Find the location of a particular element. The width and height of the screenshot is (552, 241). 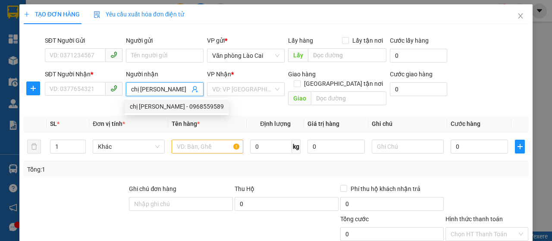

label: Cước lấy hàng is located at coordinates (409, 41).